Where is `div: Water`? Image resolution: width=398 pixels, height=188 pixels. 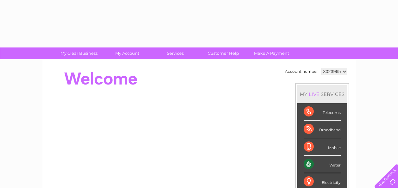
div: Water is located at coordinates (322, 164).